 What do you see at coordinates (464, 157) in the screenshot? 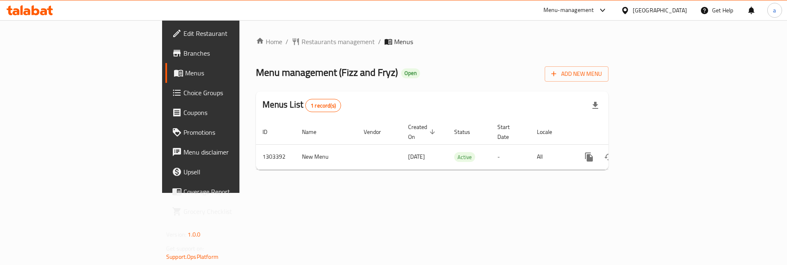
I see `div: Active` at bounding box center [464, 157].